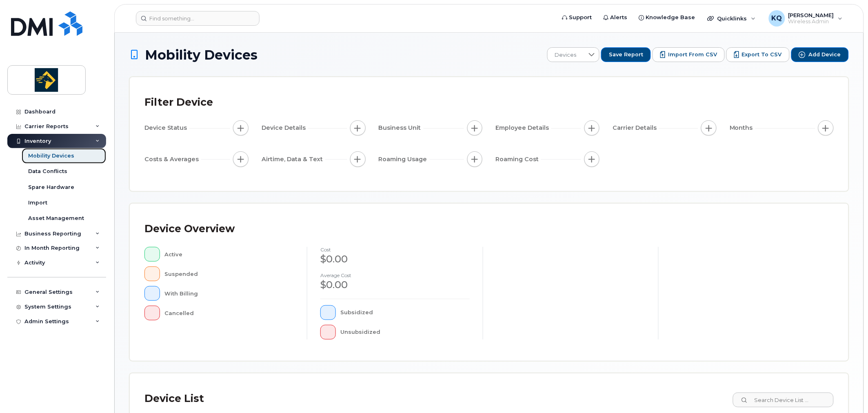 The height and width of the screenshot is (413, 868). What do you see at coordinates (395, 250) in the screenshot?
I see `h4: cost` at bounding box center [395, 250].